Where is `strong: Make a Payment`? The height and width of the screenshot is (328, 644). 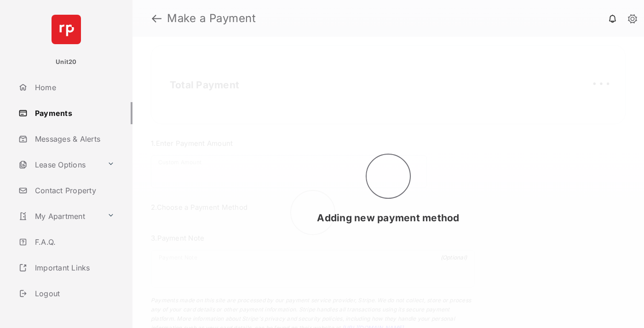
strong: Make a Payment is located at coordinates (211, 19).